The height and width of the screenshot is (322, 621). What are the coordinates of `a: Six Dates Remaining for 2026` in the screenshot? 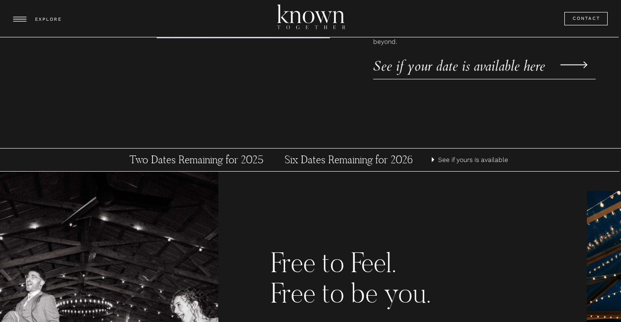 It's located at (349, 160).